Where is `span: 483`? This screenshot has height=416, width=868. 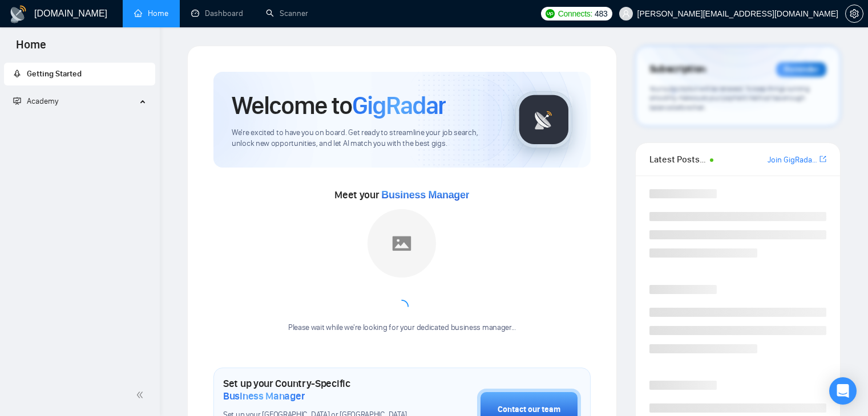
span: 483 is located at coordinates (601, 13).